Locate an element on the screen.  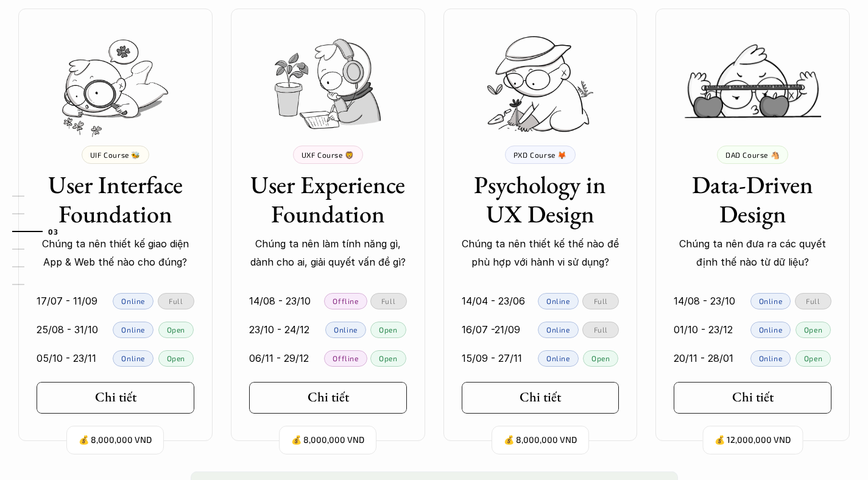
p: 20/11 - 28/01 is located at coordinates (704, 358).